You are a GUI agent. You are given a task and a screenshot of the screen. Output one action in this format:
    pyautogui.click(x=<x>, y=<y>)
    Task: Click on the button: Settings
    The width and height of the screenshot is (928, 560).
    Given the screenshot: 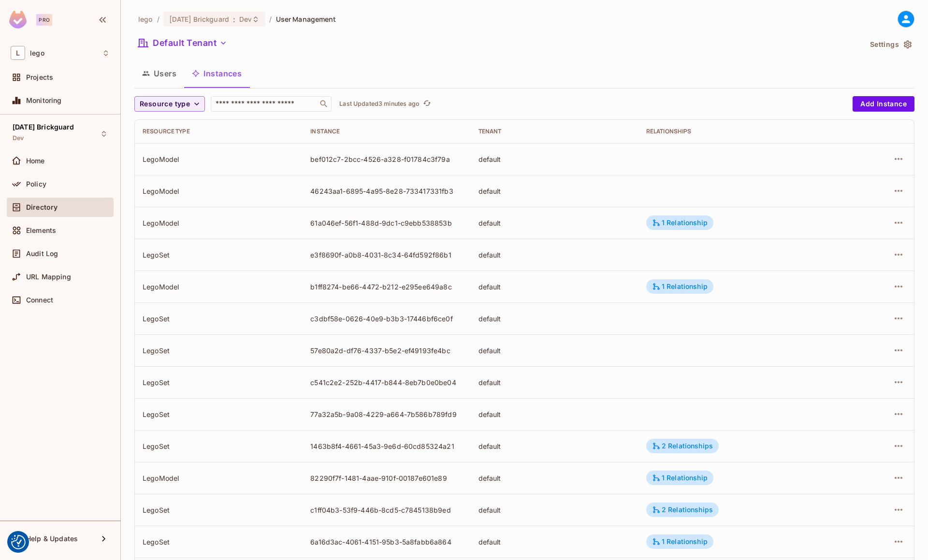 What is the action you would take?
    pyautogui.click(x=890, y=45)
    